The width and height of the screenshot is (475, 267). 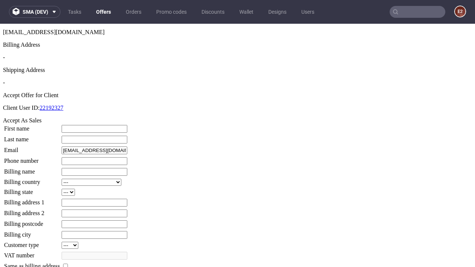 What do you see at coordinates (246, 12) in the screenshot?
I see `a: Wallet` at bounding box center [246, 12].